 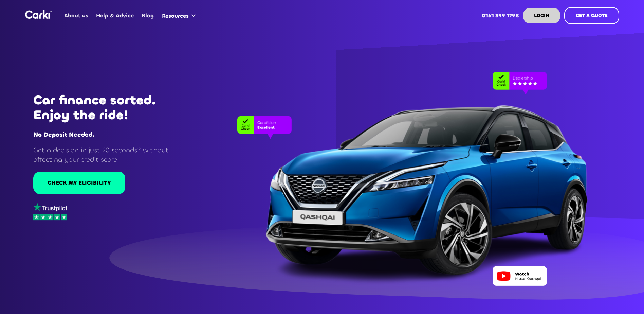 I want to click on a: CHECK MY ELIGIBILITY, so click(x=79, y=182).